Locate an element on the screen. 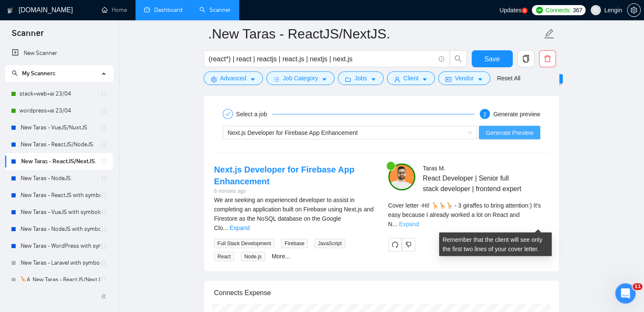 The height and width of the screenshot is (312, 644). a: .New Taras - ReactJS/NodeJS. is located at coordinates (60, 145).